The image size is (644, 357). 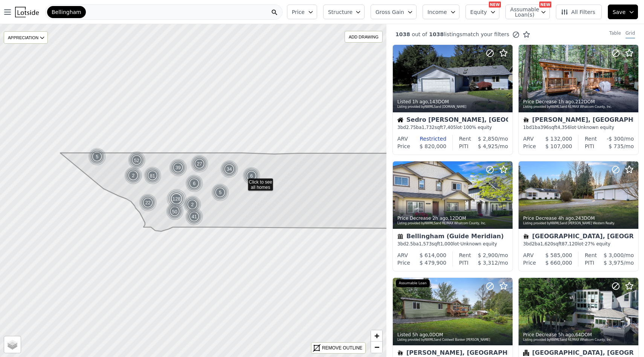 I want to click on div: 1 bd 1 ba sqft lot · Unknown equity, so click(x=579, y=128).